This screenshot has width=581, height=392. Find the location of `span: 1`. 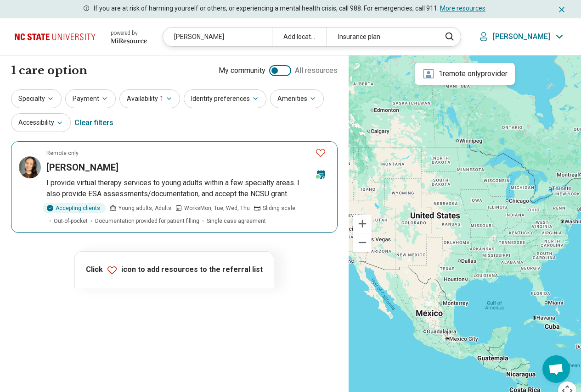

span: 1 is located at coordinates (162, 99).